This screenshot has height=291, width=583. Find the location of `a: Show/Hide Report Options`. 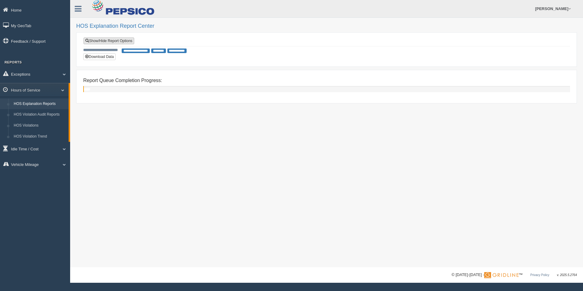

a: Show/Hide Report Options is located at coordinates (109, 41).